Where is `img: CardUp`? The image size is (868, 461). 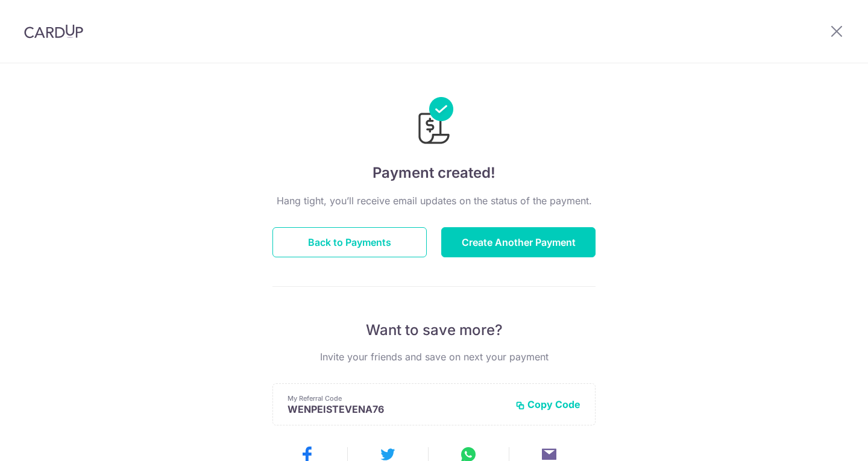
img: CardUp is located at coordinates (54, 32).